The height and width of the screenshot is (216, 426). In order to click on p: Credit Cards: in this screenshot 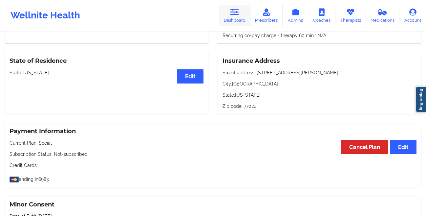, I will do `click(213, 165)`.